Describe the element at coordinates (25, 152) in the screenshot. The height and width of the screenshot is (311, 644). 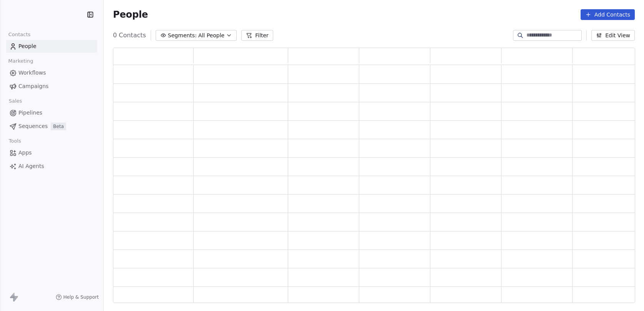
I see `span: Apps` at that location.